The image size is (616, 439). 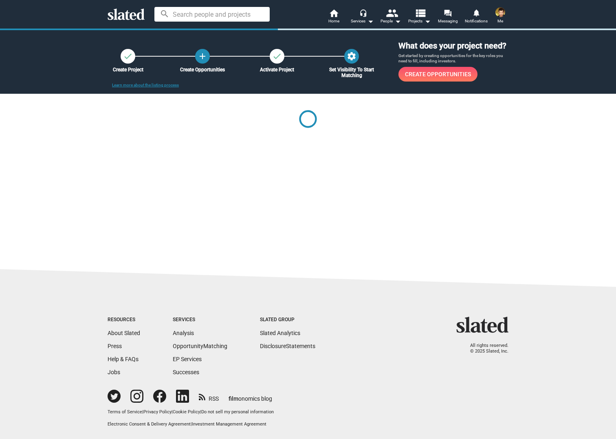 What do you see at coordinates (334, 21) in the screenshot?
I see `span: Home` at bounding box center [334, 21].